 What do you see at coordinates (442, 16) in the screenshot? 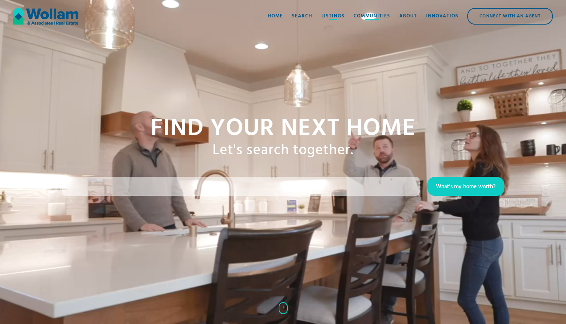
I see `div: Innovation` at bounding box center [442, 16].